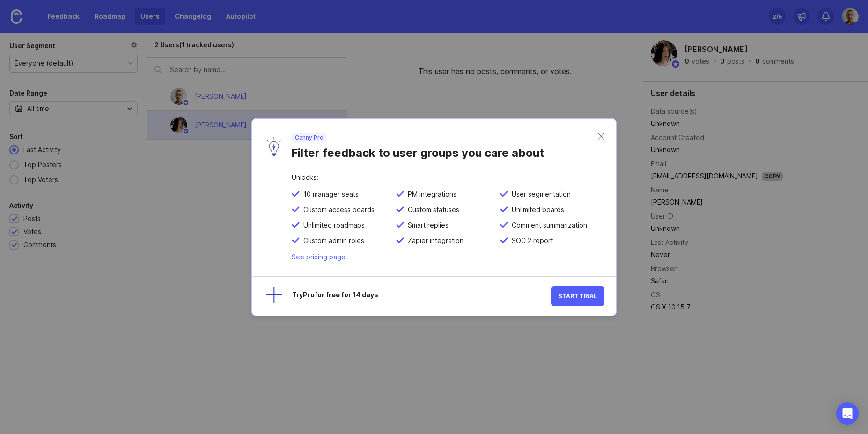 This screenshot has height=434, width=868. What do you see at coordinates (332, 225) in the screenshot?
I see `span: Unlimited roadmaps` at bounding box center [332, 225].